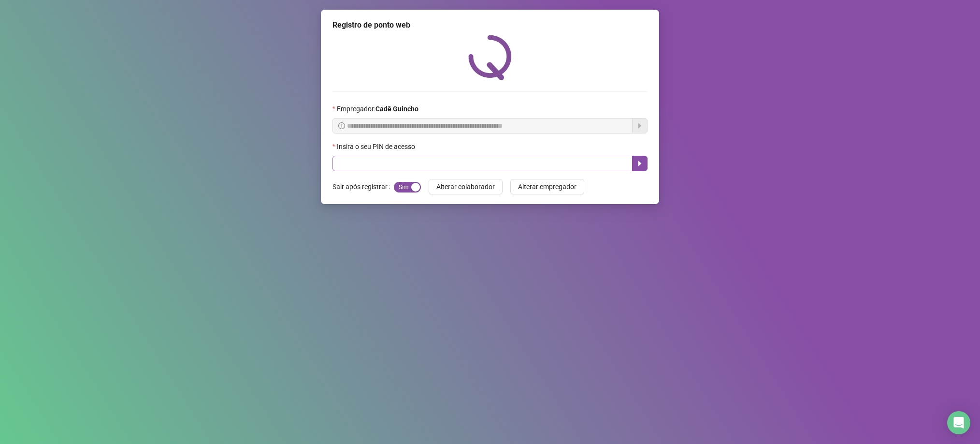  I want to click on span: Empregador :, so click(378, 109).